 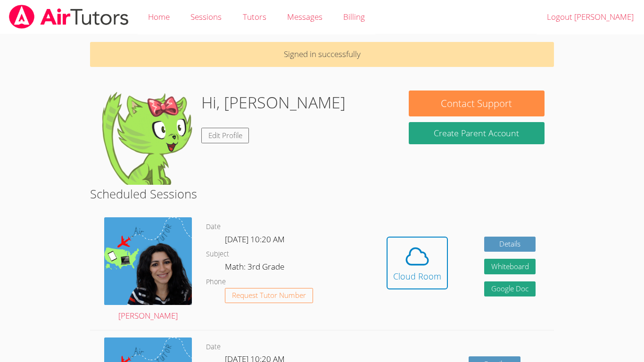 I want to click on dt: Subject, so click(x=217, y=254).